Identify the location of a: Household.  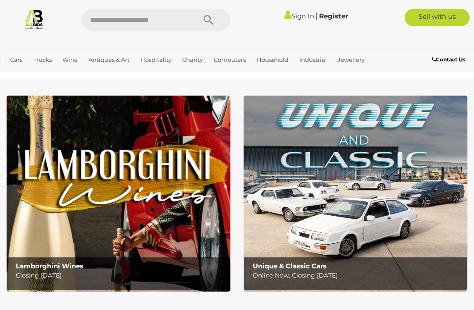
(273, 60).